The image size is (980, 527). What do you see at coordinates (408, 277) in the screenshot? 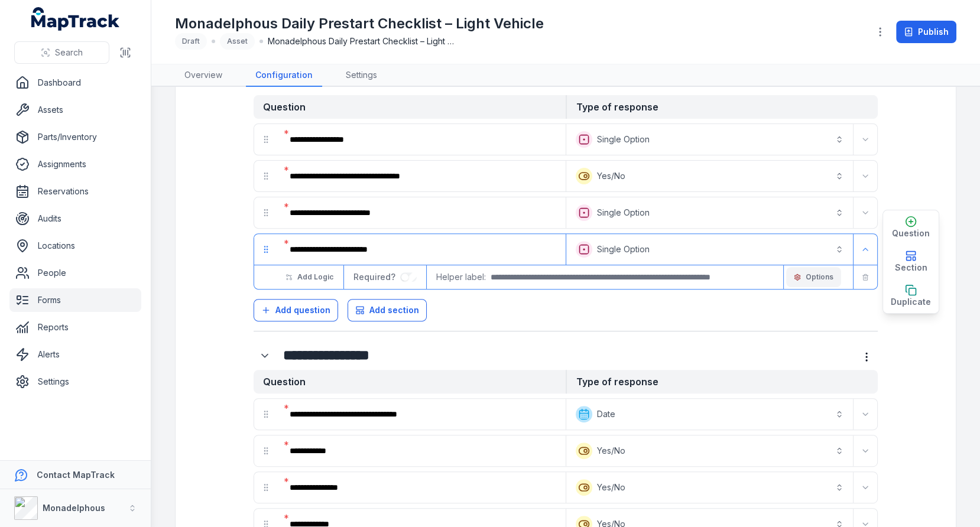
I see `input: :rl8:-form-item-label` at bounding box center [408, 277].